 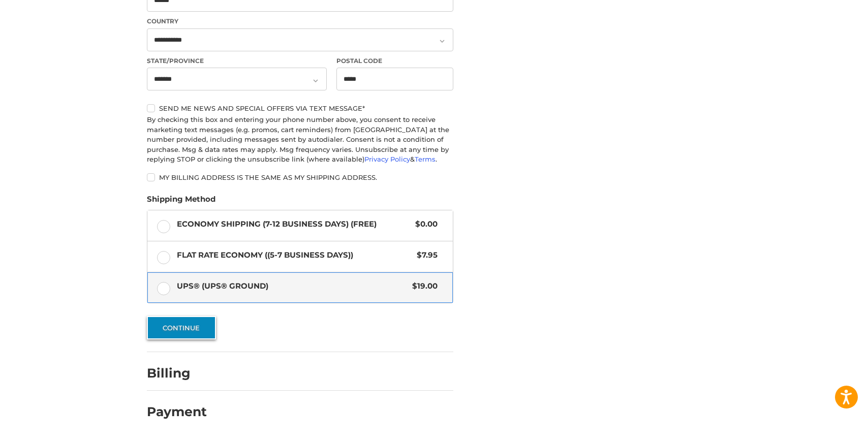 What do you see at coordinates (181, 202) in the screenshot?
I see `legend: Shipping Method` at bounding box center [181, 202].